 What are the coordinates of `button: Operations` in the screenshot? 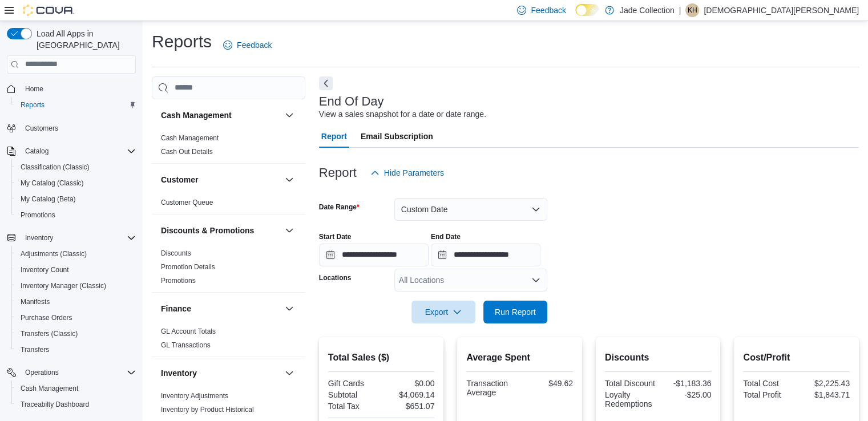 It's located at (42, 373).